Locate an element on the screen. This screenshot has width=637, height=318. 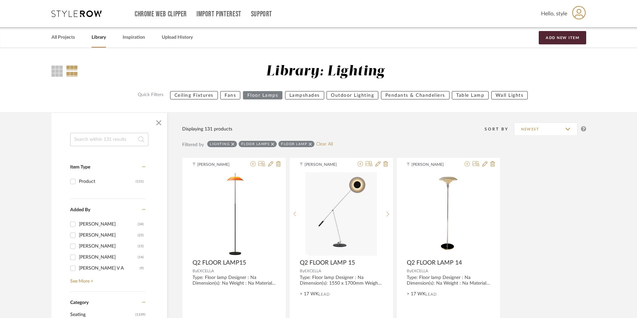
img: Q2 FLOOR LAMP 15 is located at coordinates (341, 214).